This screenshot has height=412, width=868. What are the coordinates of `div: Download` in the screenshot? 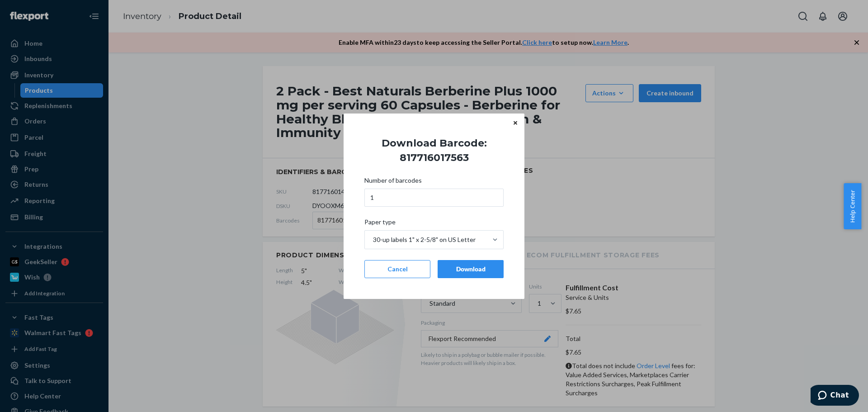 It's located at (470, 269).